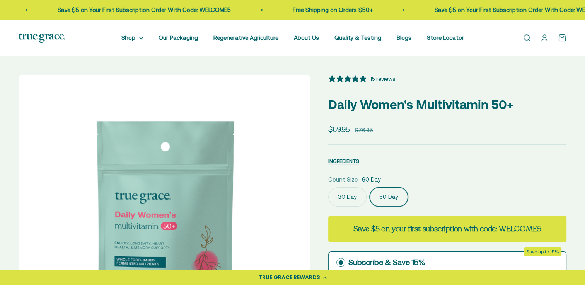  I want to click on button: INGREDIENTS, so click(344, 161).